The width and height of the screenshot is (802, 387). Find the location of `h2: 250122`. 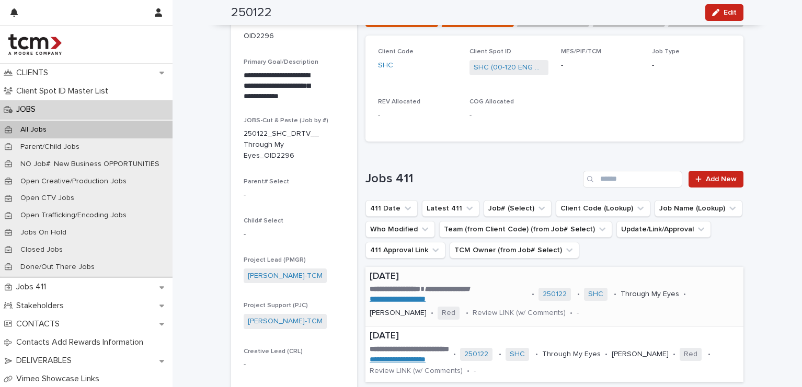

h2: 250122 is located at coordinates (252, 13).